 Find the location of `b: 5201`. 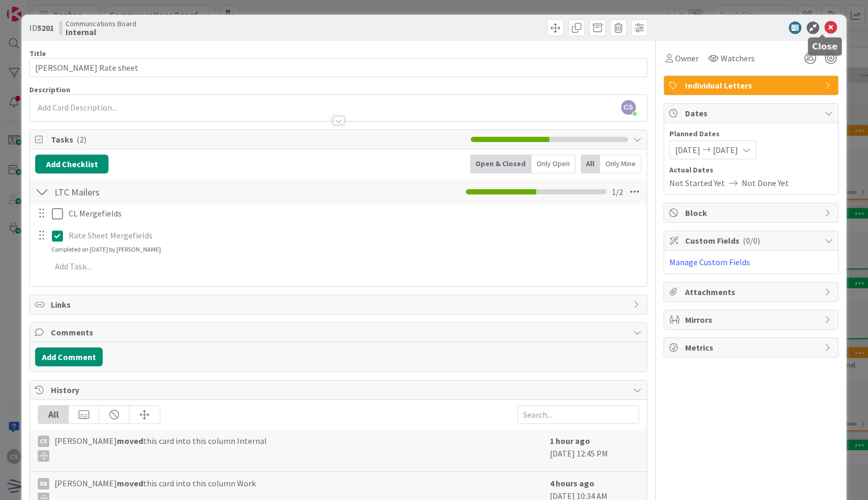

b: 5201 is located at coordinates (46, 27).